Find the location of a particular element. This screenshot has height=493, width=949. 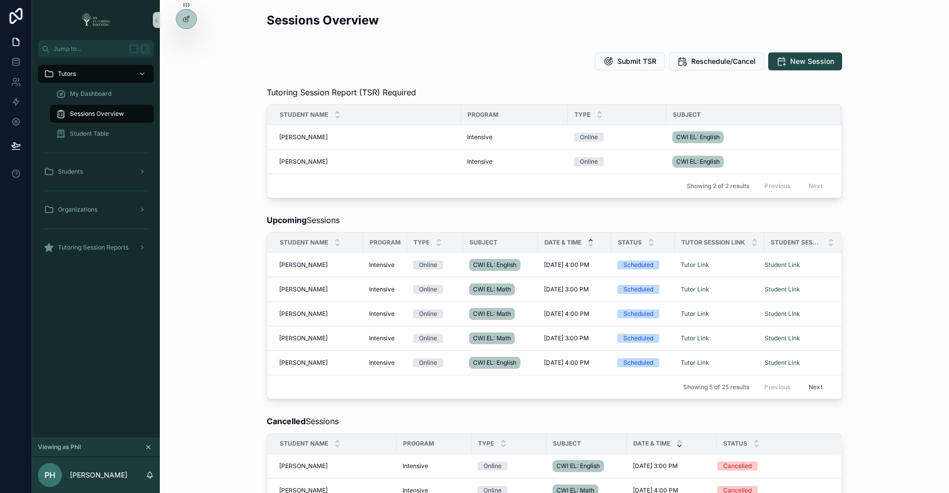

a: Students is located at coordinates (96, 172).